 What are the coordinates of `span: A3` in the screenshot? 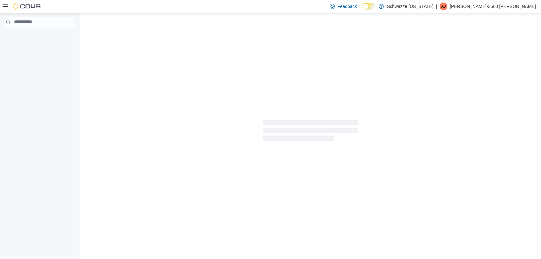 It's located at (444, 6).